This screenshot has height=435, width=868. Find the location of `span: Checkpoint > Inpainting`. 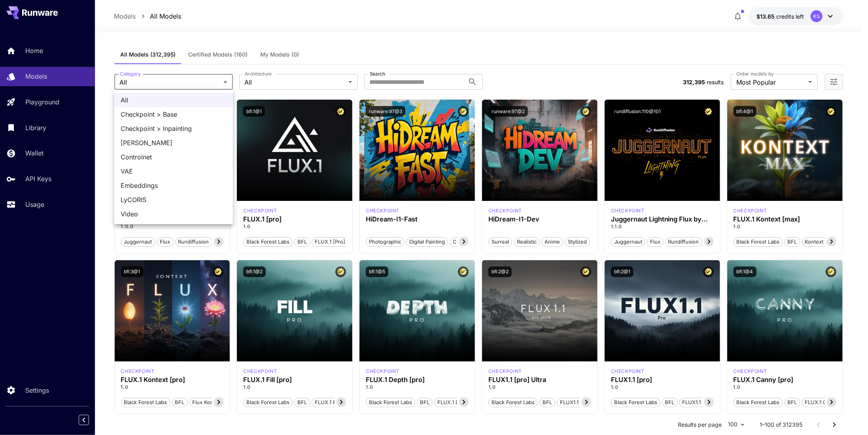

span: Checkpoint > Inpainting is located at coordinates (173, 128).